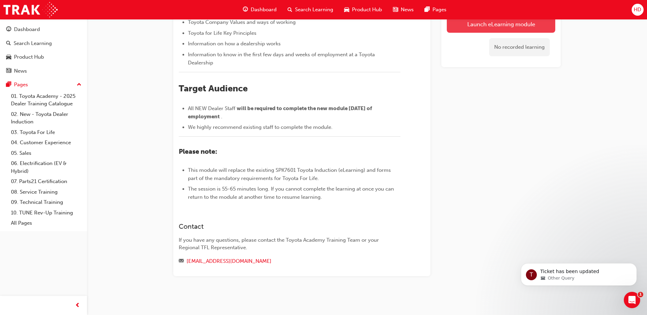 The image size is (647, 315). I want to click on a: All Pages, so click(46, 223).